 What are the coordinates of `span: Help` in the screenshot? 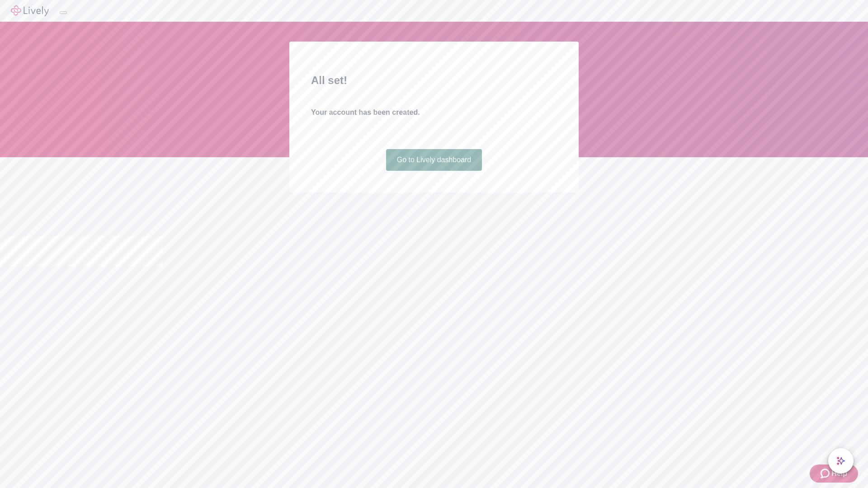 It's located at (839, 474).